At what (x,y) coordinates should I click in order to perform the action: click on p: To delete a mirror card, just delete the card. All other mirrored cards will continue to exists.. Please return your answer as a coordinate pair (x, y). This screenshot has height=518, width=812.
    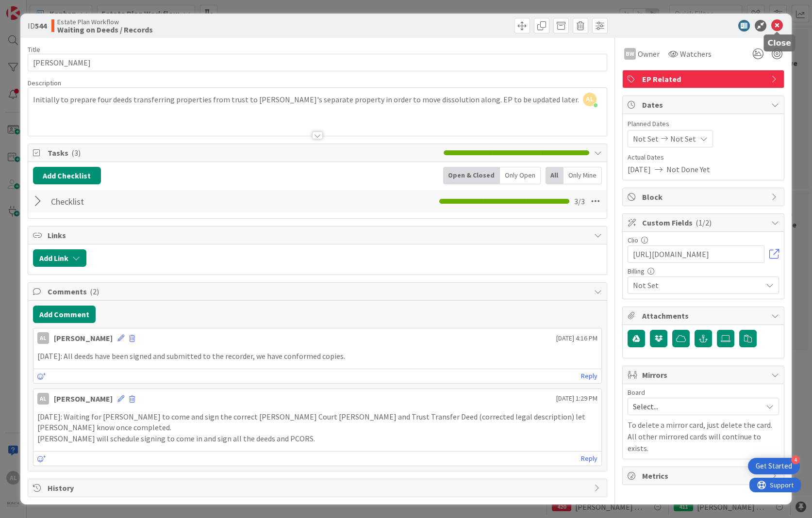
    Looking at the image, I should click on (703, 436).